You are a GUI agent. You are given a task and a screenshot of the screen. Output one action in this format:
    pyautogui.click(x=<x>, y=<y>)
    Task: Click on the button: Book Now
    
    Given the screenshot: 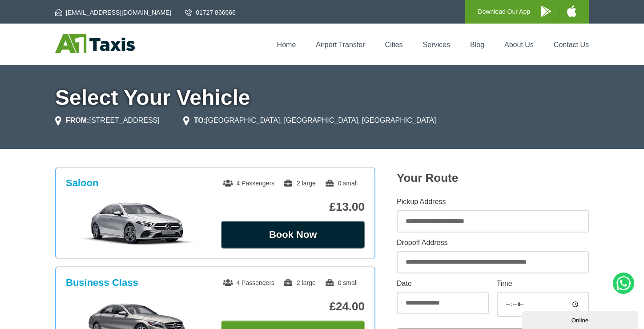 What is the action you would take?
    pyautogui.click(x=293, y=235)
    